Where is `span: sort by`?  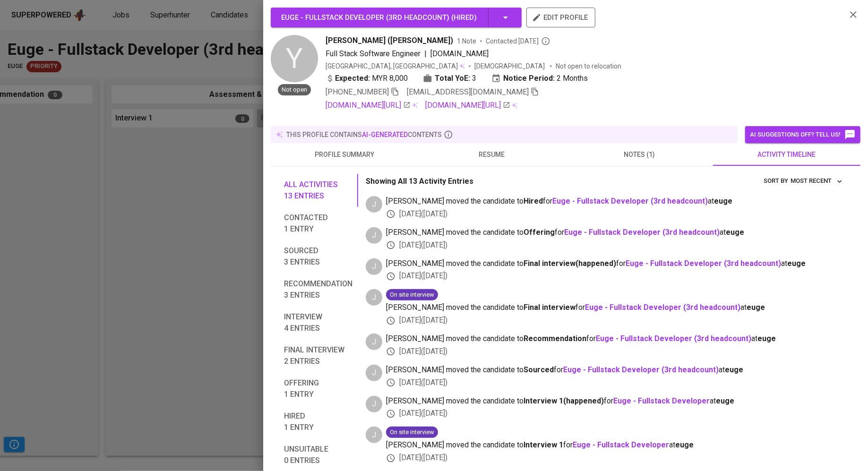 span: sort by is located at coordinates (776, 180).